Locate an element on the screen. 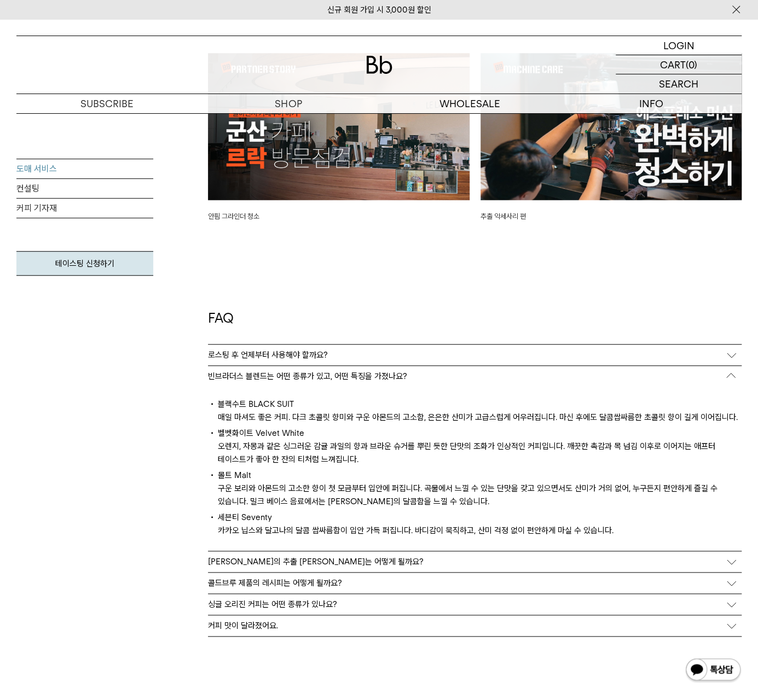 The image size is (758, 700). p: 안핌 그라인더 청소 is located at coordinates (339, 217).